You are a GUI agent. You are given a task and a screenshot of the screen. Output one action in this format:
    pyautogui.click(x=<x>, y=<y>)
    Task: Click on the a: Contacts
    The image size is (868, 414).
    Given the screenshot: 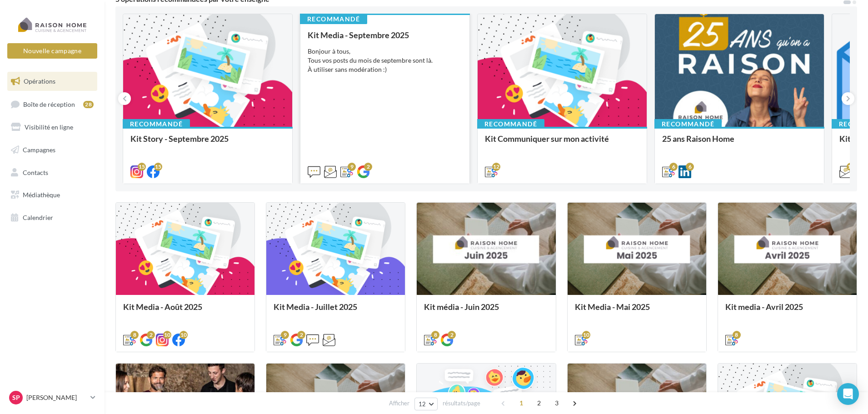 What is the action you would take?
    pyautogui.click(x=52, y=173)
    